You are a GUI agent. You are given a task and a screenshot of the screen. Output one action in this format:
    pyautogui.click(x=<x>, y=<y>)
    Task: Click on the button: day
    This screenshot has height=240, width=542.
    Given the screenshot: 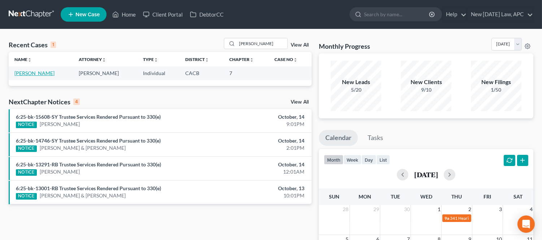 What is the action you would take?
    pyautogui.click(x=369, y=160)
    